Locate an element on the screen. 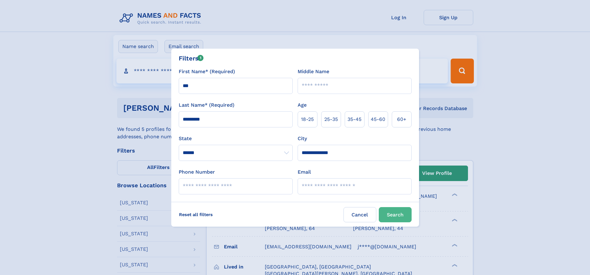 This screenshot has height=275, width=590. div: Filters is located at coordinates (191, 58).